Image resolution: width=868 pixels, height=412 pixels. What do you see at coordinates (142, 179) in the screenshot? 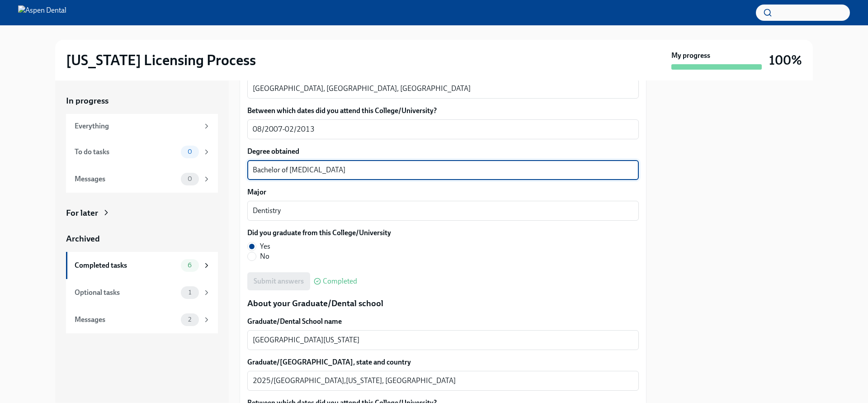
I see `a: Messages0` at bounding box center [142, 179].